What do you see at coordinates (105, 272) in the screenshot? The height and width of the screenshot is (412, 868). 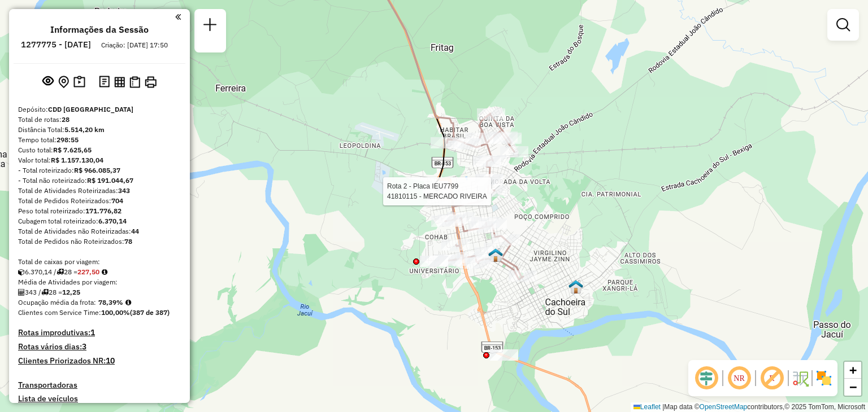 I see `i: Meta Caixas/viagem: 227,95 Diferença: -0,45` at bounding box center [105, 272].